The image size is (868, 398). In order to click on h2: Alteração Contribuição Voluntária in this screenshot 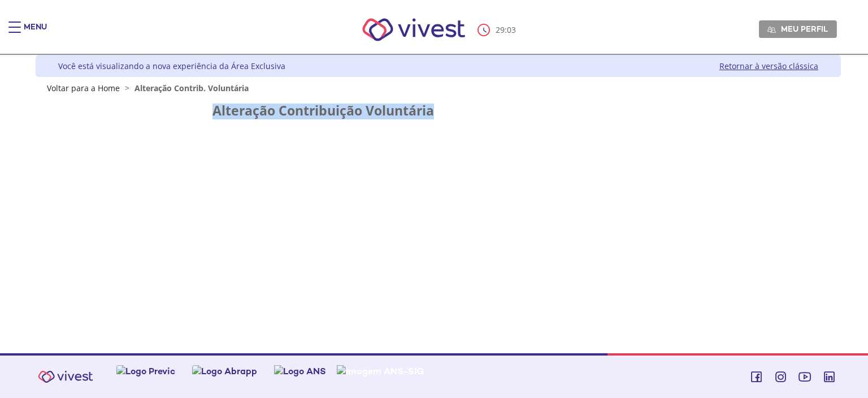, I will do `click(438, 110)`.